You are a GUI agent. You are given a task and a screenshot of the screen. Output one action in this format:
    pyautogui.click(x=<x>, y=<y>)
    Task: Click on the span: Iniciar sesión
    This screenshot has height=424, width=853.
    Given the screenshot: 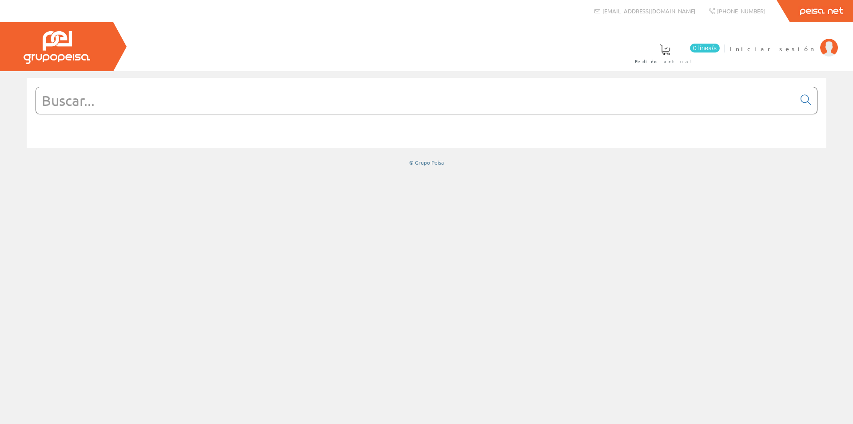 What is the action you would take?
    pyautogui.click(x=773, y=48)
    